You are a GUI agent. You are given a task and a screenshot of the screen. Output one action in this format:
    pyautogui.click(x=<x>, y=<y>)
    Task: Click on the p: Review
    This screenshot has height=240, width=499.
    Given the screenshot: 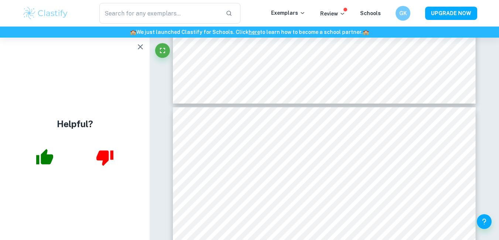 What is the action you would take?
    pyautogui.click(x=333, y=14)
    